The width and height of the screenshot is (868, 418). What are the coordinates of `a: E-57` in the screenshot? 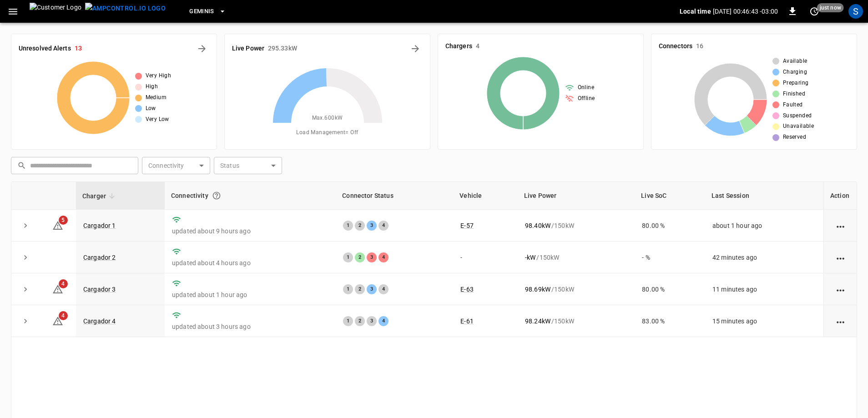 It's located at (467, 226).